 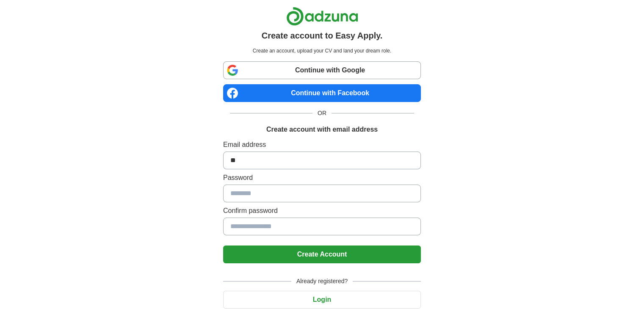 I want to click on span: OR, so click(x=322, y=113).